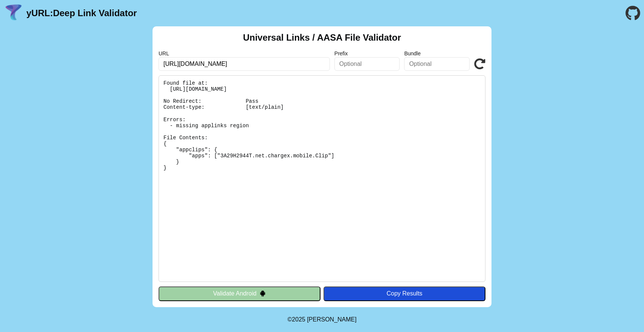 The height and width of the screenshot is (332, 644). What do you see at coordinates (244, 54) in the screenshot?
I see `label: URL` at bounding box center [244, 54].